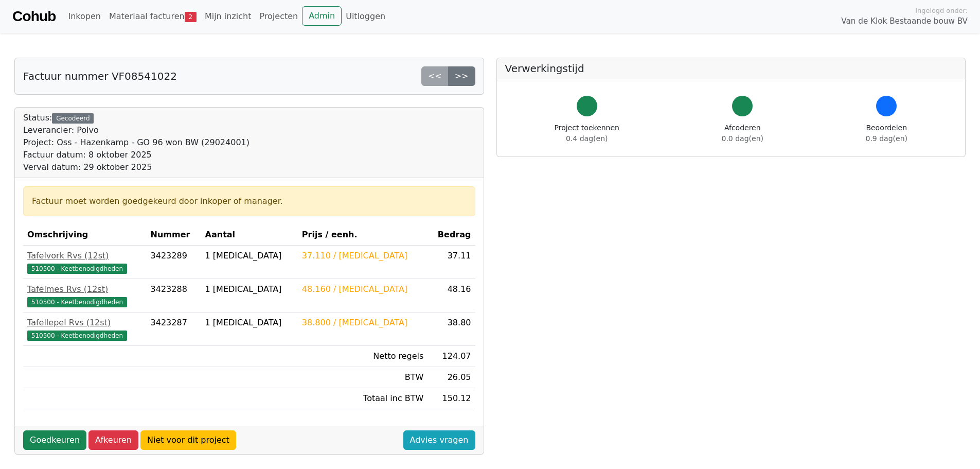 This screenshot has width=980, height=469. I want to click on div: Factuur datum: 8 oktober 2025, so click(136, 155).